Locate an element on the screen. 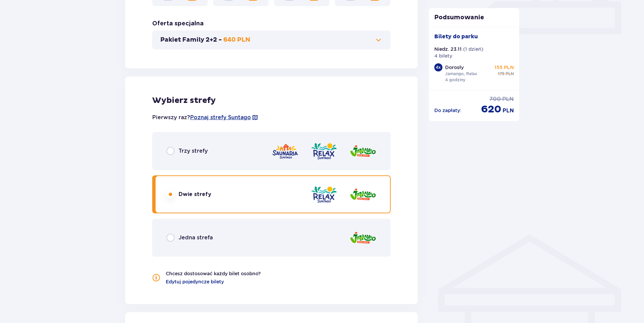  p: Podsumowanie is located at coordinates (474, 18).